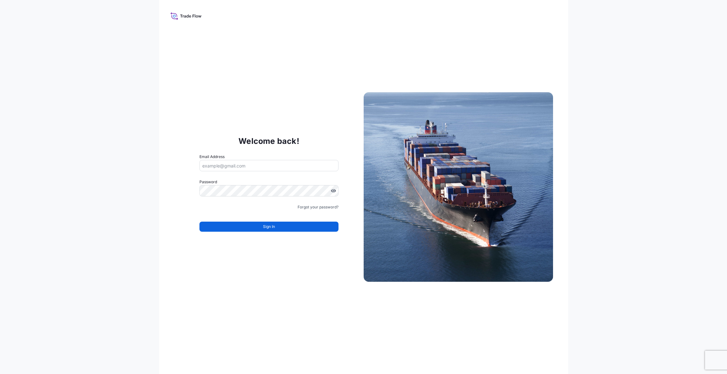 The width and height of the screenshot is (727, 374). Describe the element at coordinates (318, 207) in the screenshot. I see `a: Forgot your password?` at that location.